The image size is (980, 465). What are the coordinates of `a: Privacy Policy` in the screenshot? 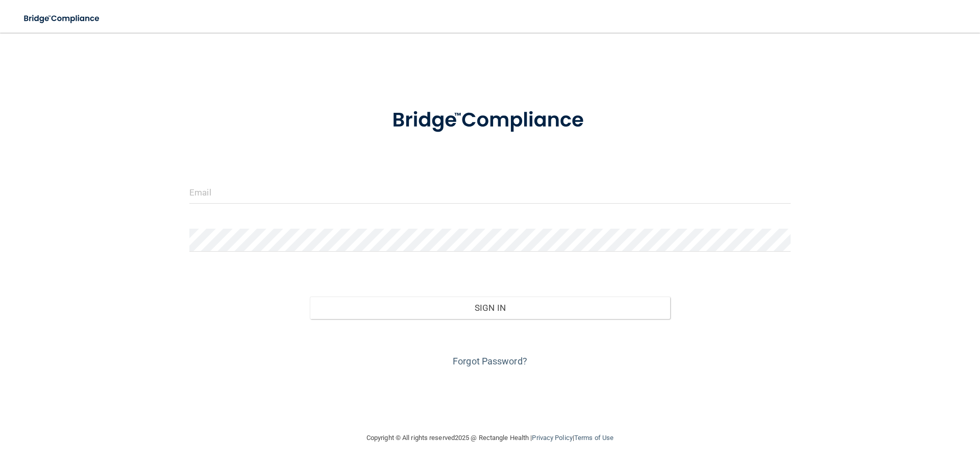 It's located at (552, 437).